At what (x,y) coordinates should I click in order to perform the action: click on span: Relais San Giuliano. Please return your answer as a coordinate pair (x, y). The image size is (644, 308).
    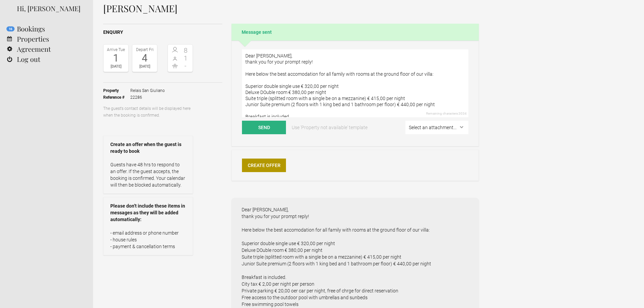
    Looking at the image, I should click on (148, 91).